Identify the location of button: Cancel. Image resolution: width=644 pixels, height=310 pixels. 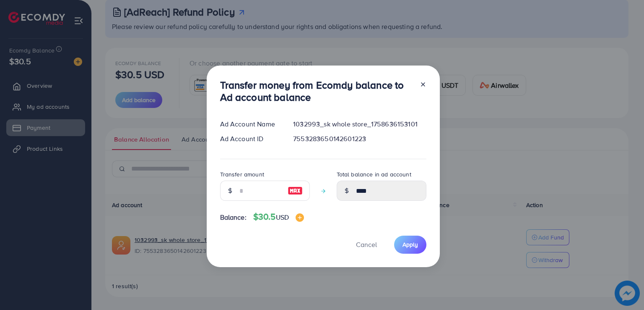
(366, 244).